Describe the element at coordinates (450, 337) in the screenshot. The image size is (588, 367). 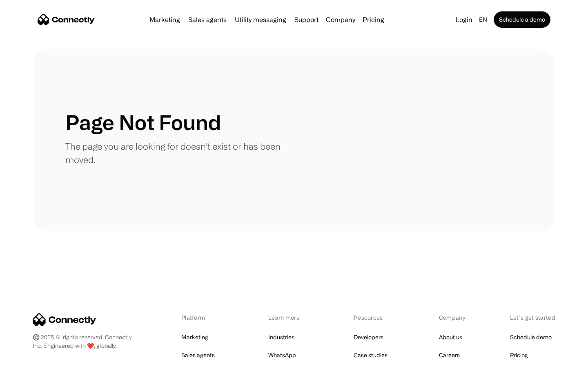
I see `a: About us` at that location.